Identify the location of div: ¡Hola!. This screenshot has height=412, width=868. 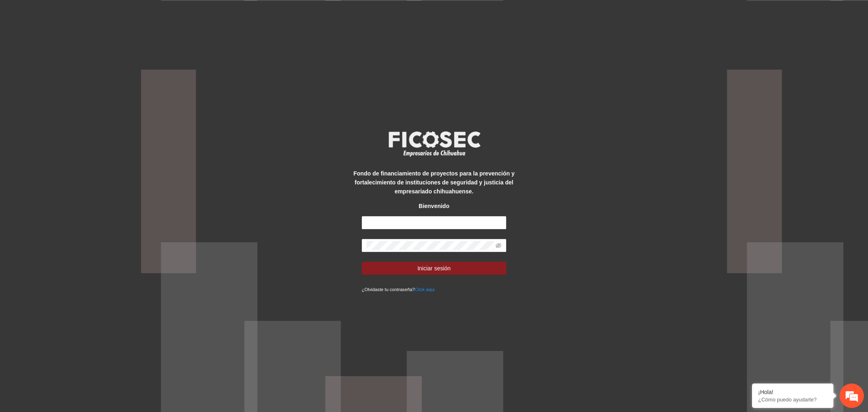
(792, 392).